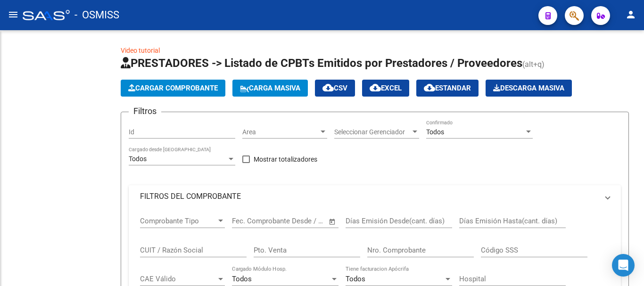 Image resolution: width=644 pixels, height=286 pixels. What do you see at coordinates (332, 221) in the screenshot?
I see `button: Open calendar` at bounding box center [332, 221].